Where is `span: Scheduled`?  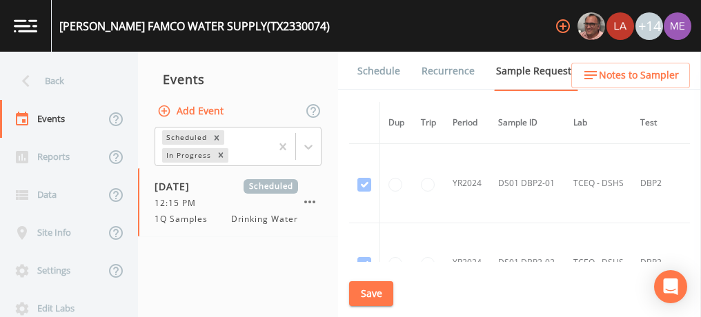
span: Scheduled is located at coordinates (270, 186).